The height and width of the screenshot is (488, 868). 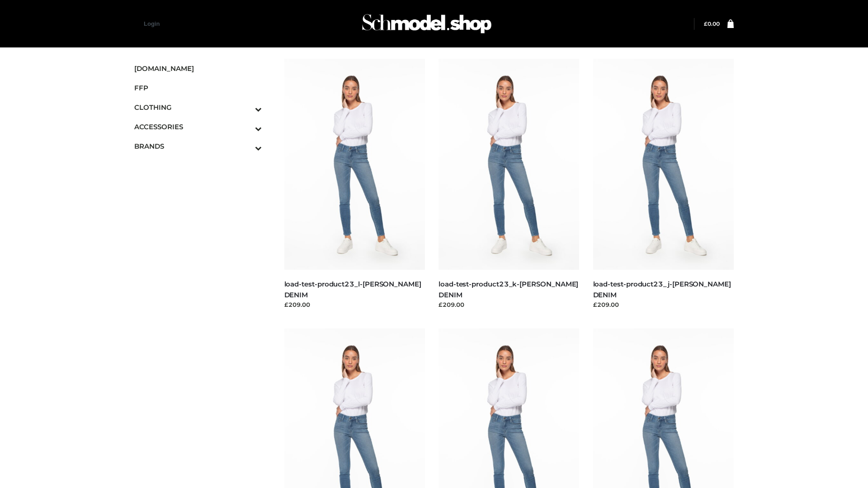 I want to click on img: Schmodel Admin 964, so click(x=427, y=24).